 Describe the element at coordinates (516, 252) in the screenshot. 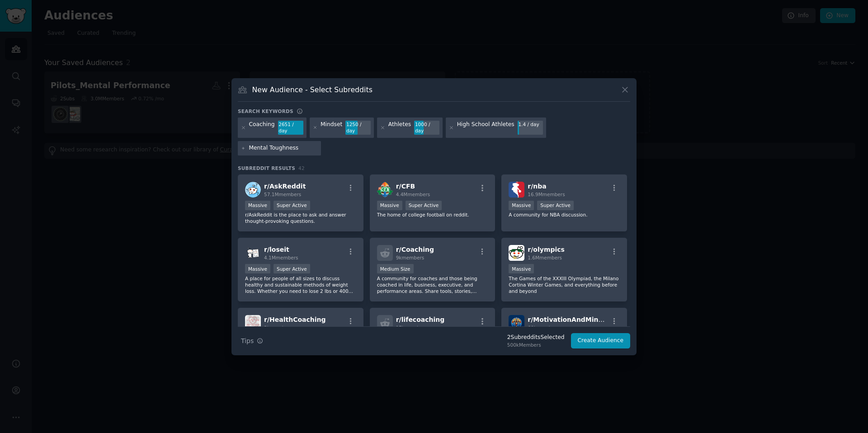

I see `img: olympics` at that location.